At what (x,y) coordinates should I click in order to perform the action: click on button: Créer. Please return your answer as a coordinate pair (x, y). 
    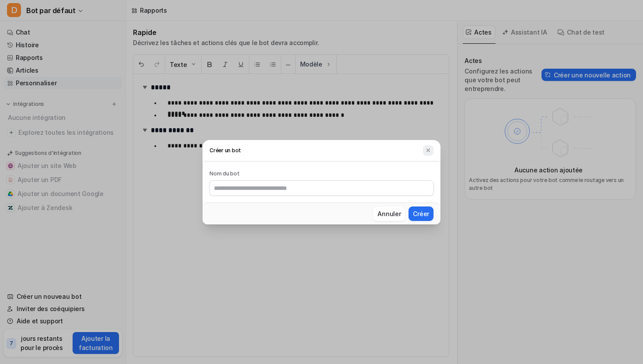
    Looking at the image, I should click on (420, 214).